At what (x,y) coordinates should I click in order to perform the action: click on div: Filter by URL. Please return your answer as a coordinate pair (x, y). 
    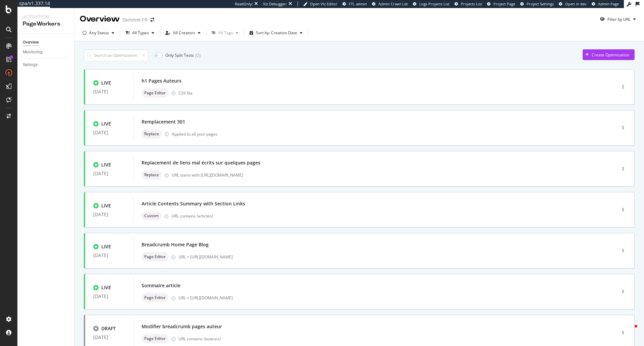
    Looking at the image, I should click on (619, 19).